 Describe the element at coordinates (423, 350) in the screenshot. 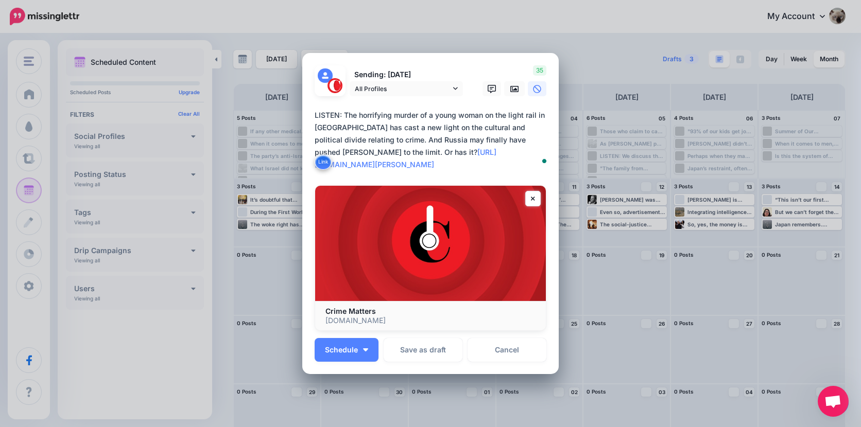

I see `button: Save as draft` at that location.